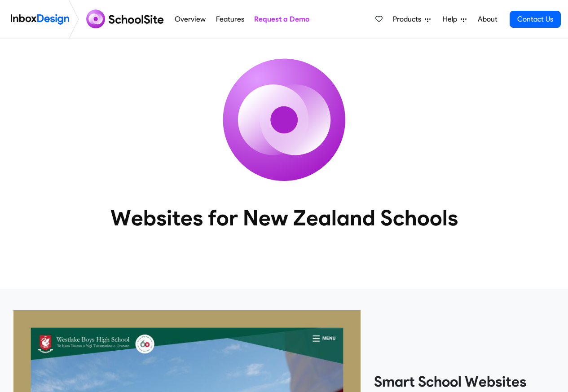 The width and height of the screenshot is (568, 392). What do you see at coordinates (190, 19) in the screenshot?
I see `a: Overview` at bounding box center [190, 19].